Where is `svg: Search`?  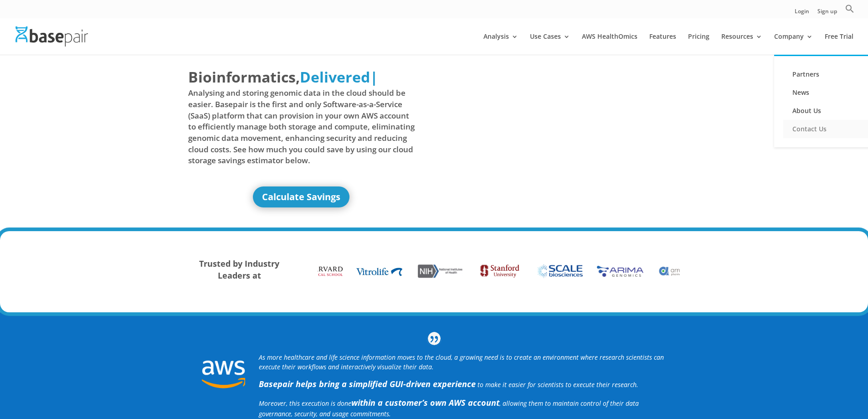 svg: Search is located at coordinates (850, 9).